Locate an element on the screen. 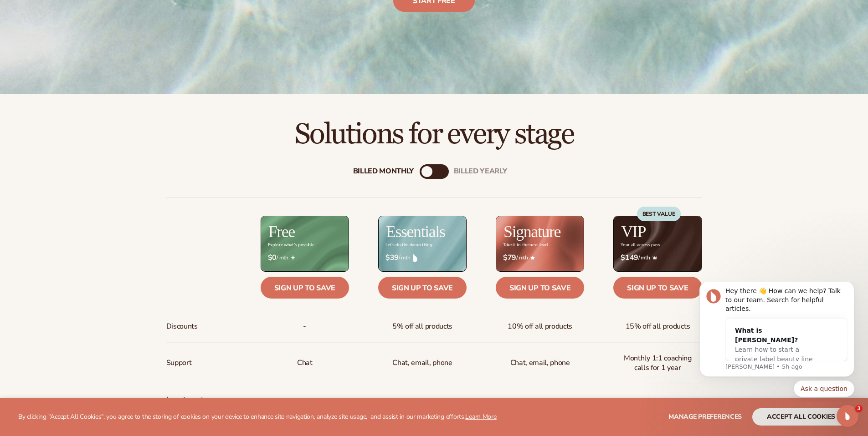 The image size is (868, 436). p: By clicking "Accept All Cookies", you agree to the storing of cookies on your device to enhance s... is located at coordinates (258, 417).